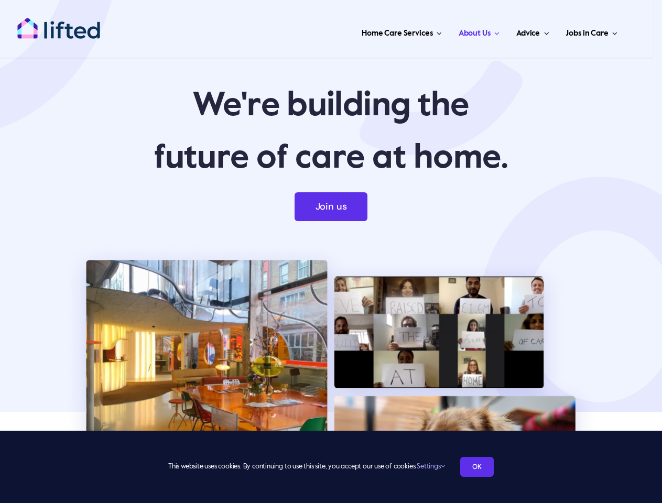 This screenshot has width=662, height=503. I want to click on span: This website uses cookies. By continuing to use this site, you accept our use of cookies., so click(306, 467).